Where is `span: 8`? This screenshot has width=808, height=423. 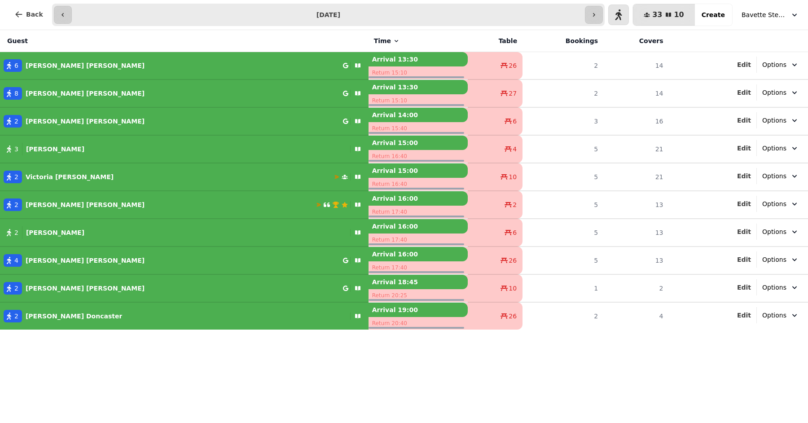 span: 8 is located at coordinates (16, 93).